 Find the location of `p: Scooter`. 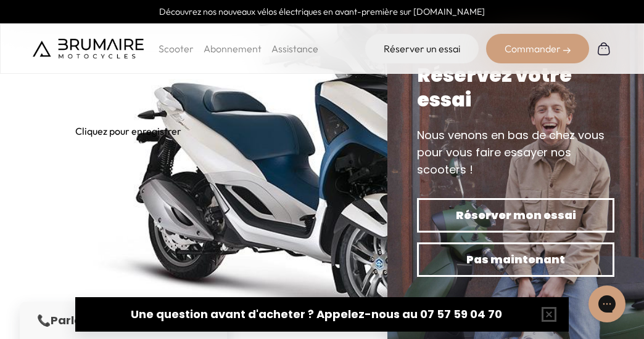

p: Scooter is located at coordinates (175, 49).